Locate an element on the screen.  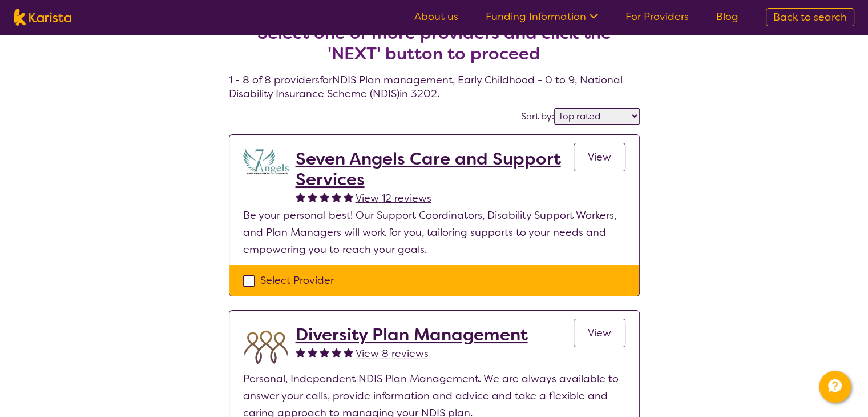
h2: Diversity Plan Management is located at coordinates (412, 334).